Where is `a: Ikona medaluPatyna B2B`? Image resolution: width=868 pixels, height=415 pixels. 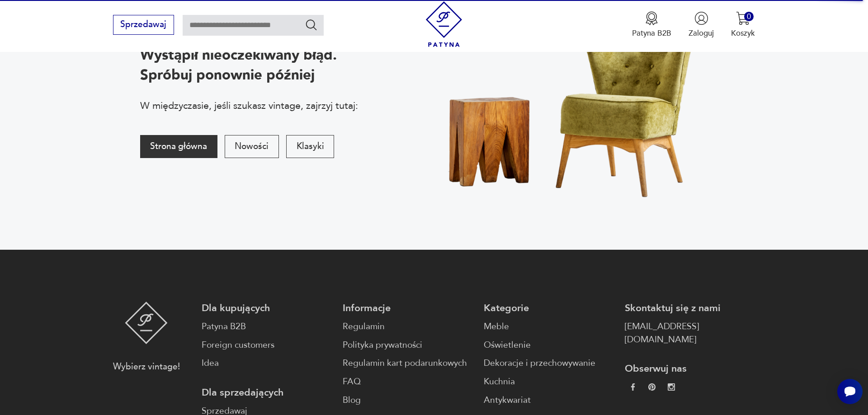 a: Ikona medaluPatyna B2B is located at coordinates (651, 25).